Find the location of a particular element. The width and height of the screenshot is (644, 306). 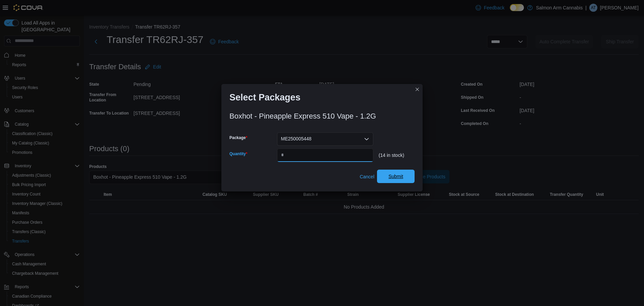

h3: Boxhot - Pineapple Express 510 Vape - 1.2G is located at coordinates (303, 116).